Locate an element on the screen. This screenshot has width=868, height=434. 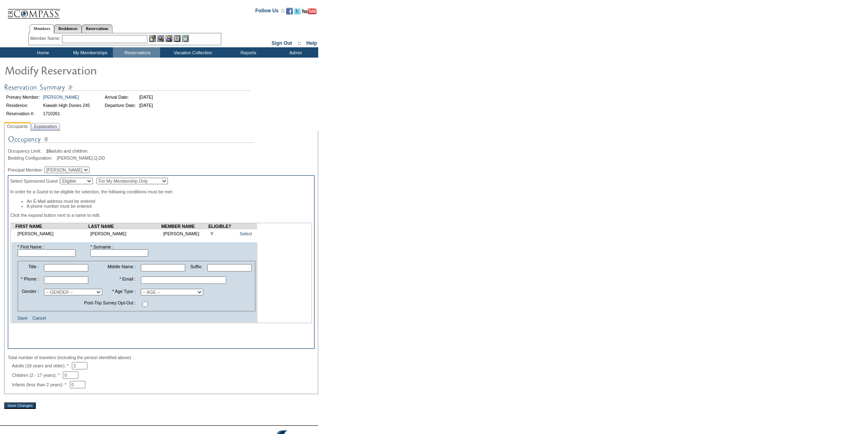
td: Reservations is located at coordinates (136, 52).